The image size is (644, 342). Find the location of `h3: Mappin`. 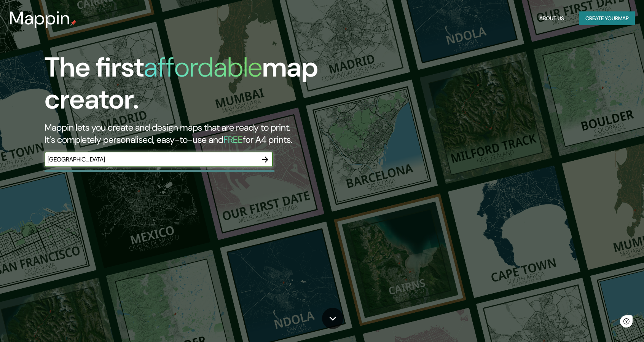

h3: Mappin is located at coordinates (39, 18).